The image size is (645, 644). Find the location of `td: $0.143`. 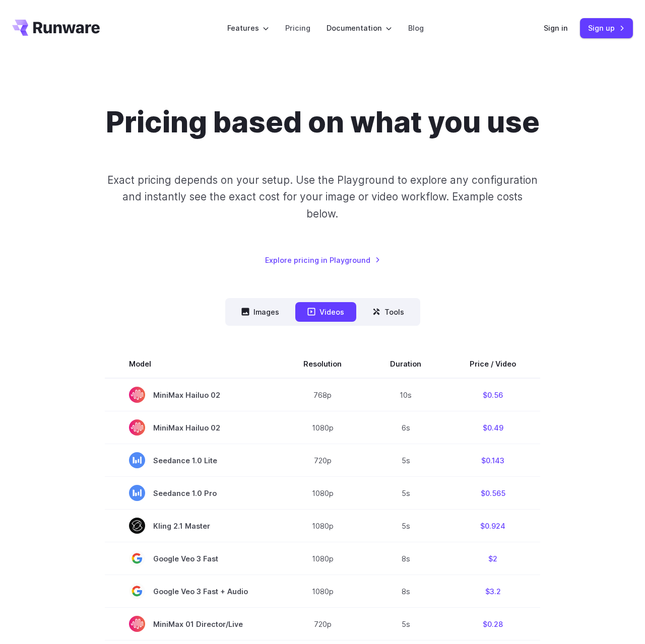

td: $0.143 is located at coordinates (492, 460).